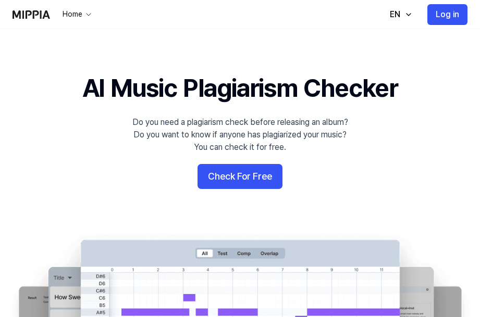  I want to click on button: Home, so click(77, 15).